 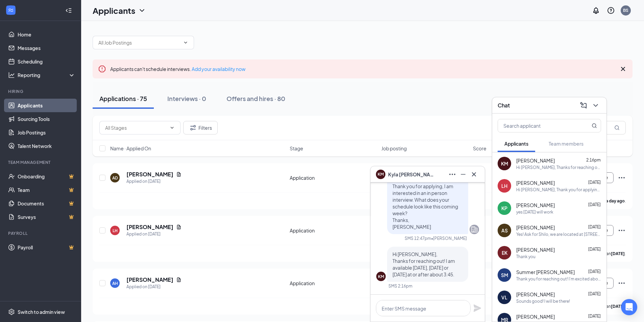 I want to click on a: Applicants, so click(x=46, y=106).